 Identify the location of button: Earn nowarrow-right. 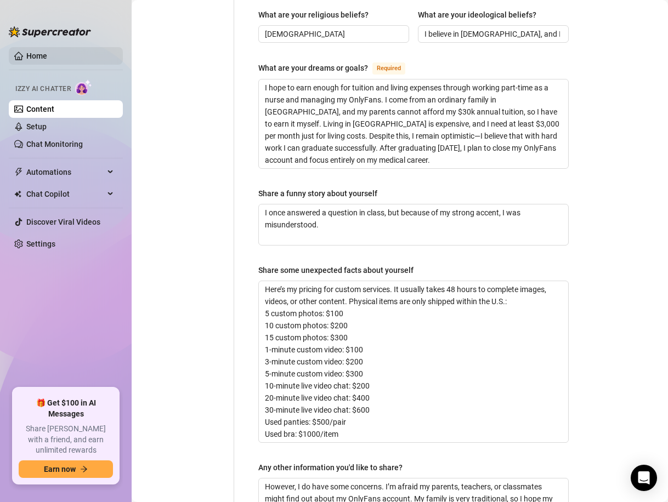
(66, 469).